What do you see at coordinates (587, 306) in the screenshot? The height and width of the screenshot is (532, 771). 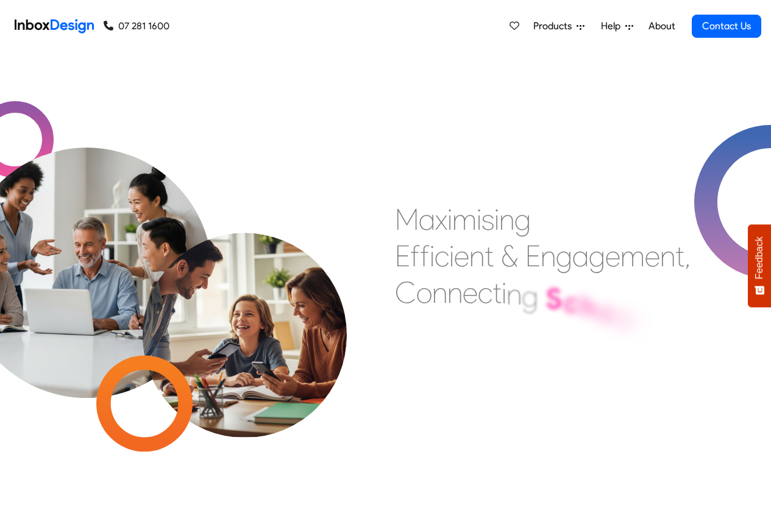 I see `div: h` at bounding box center [587, 306].